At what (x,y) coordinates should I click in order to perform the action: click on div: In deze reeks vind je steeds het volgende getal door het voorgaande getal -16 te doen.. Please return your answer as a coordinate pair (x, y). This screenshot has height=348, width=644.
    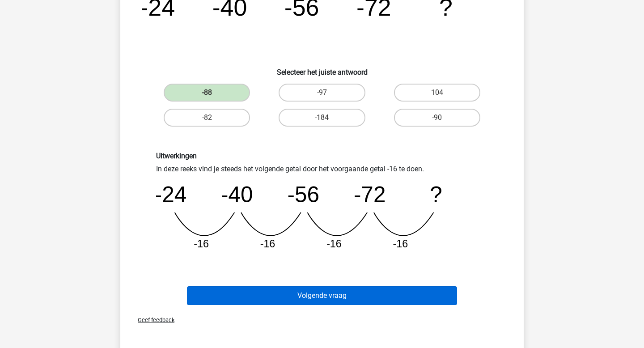
    Looking at the image, I should click on (322, 205).